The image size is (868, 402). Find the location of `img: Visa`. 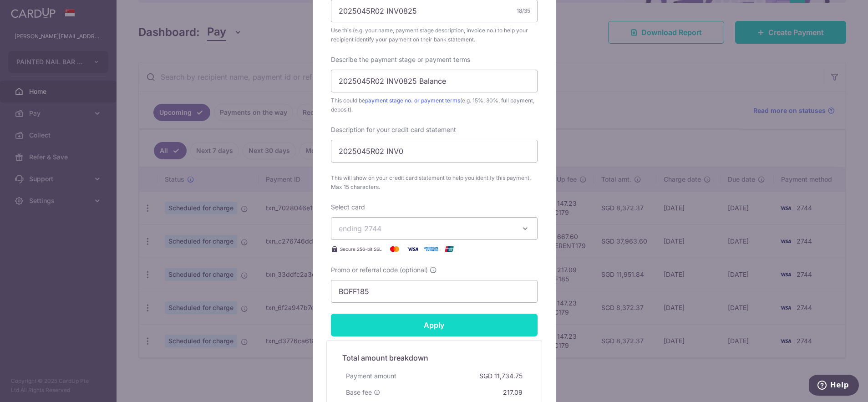

img: Visa is located at coordinates (413, 249).